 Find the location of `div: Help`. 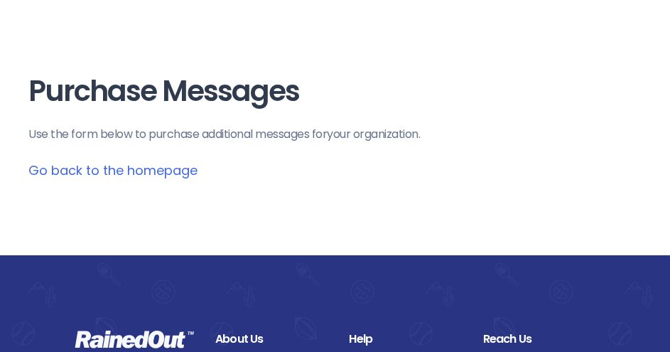

div: Help is located at coordinates (405, 339).